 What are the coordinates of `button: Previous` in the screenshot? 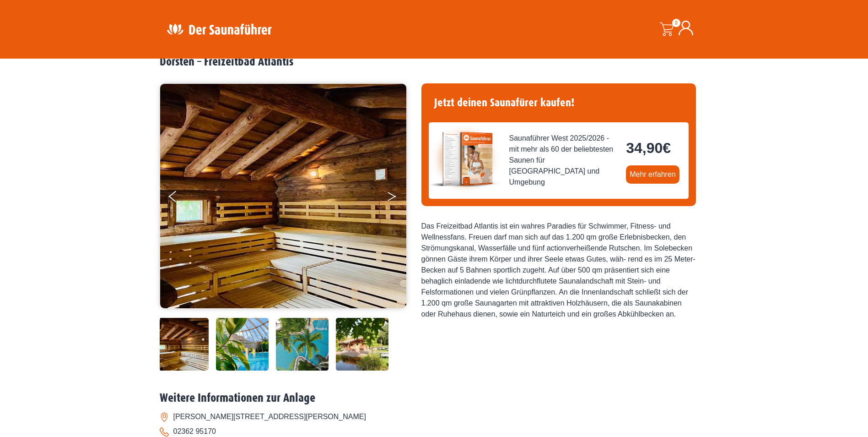 It's located at (180, 199).